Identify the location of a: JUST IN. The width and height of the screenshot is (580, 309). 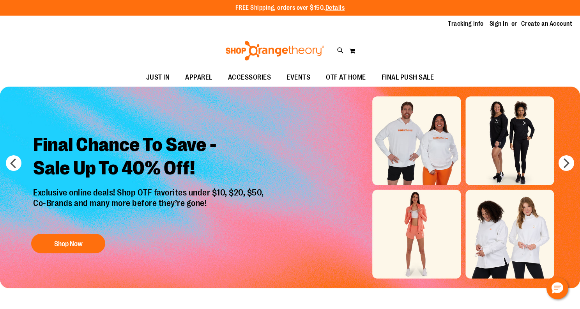
(158, 78).